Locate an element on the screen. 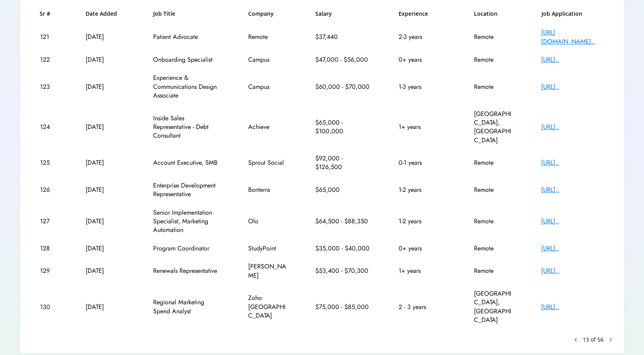  div: 0-1 years is located at coordinates (422, 163).